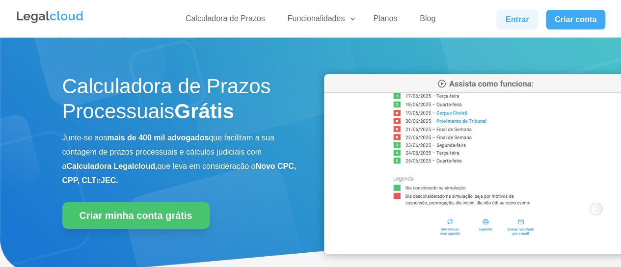 The height and width of the screenshot is (267, 621). What do you see at coordinates (517, 20) in the screenshot?
I see `a: Entrar` at bounding box center [517, 20].